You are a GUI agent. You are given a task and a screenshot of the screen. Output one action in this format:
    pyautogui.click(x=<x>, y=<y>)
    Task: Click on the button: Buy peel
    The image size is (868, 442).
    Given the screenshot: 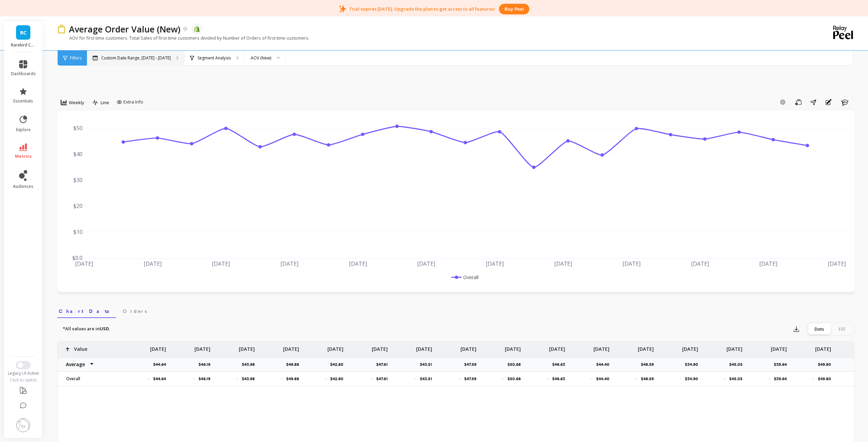 What is the action you would take?
    pyautogui.click(x=514, y=9)
    